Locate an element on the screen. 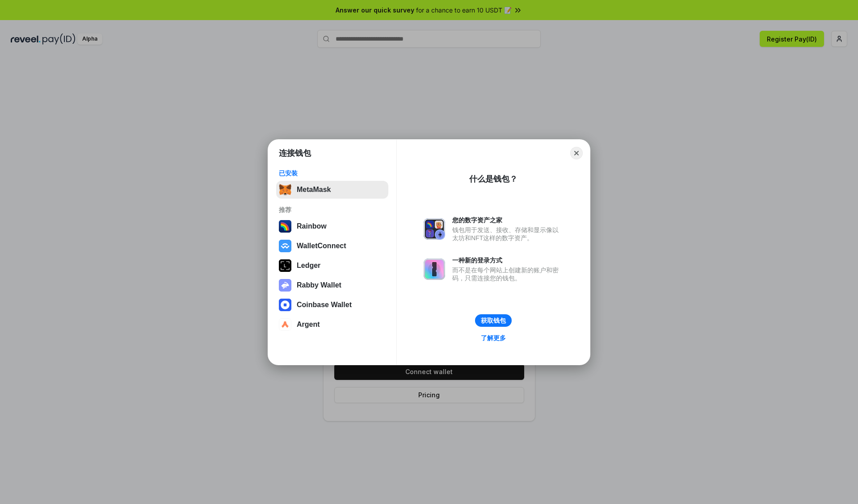  button: Argent is located at coordinates (332, 325).